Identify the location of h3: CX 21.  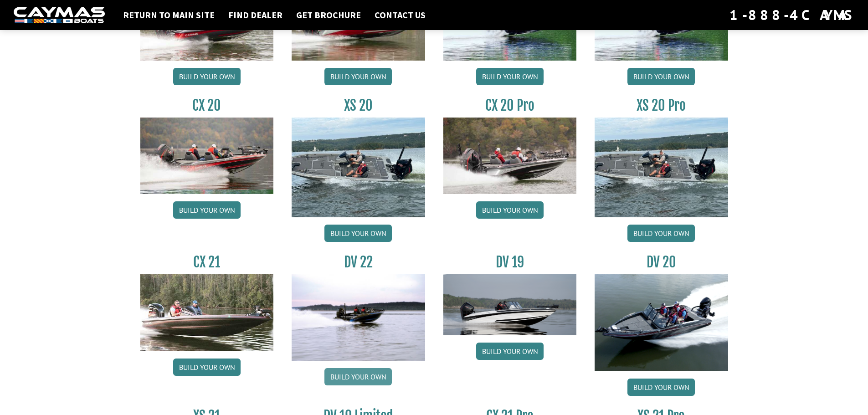
(207, 262).